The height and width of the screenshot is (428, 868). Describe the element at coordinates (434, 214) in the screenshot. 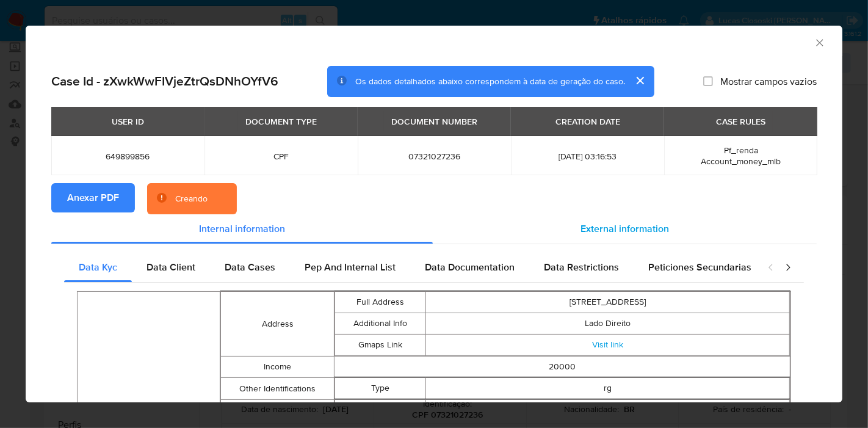

I see `div: closure-recommendation-modal` at that location.